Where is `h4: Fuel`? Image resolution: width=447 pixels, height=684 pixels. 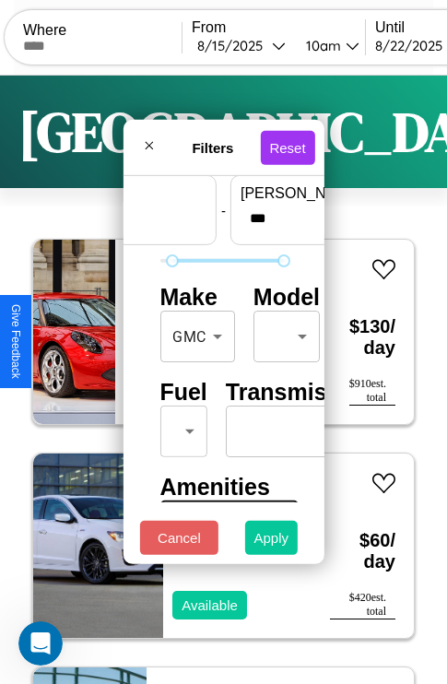
h4: Fuel is located at coordinates (182, 392).